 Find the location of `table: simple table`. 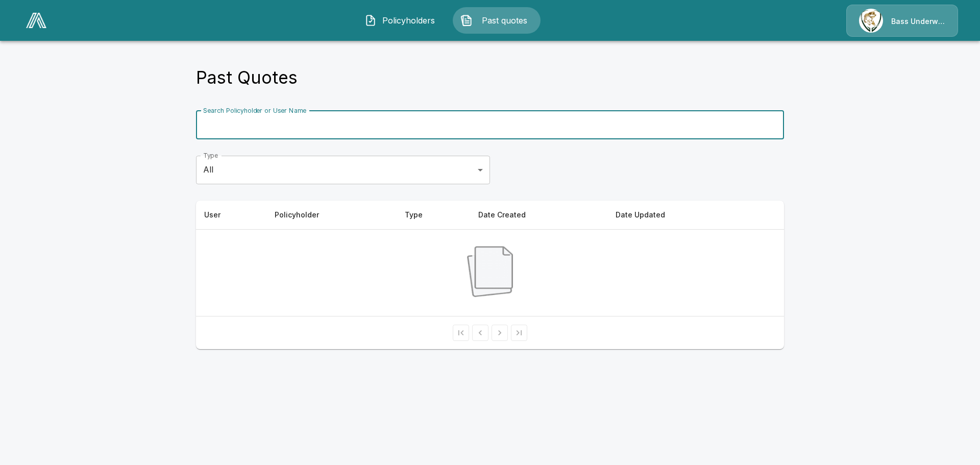

table: simple table is located at coordinates (490, 259).